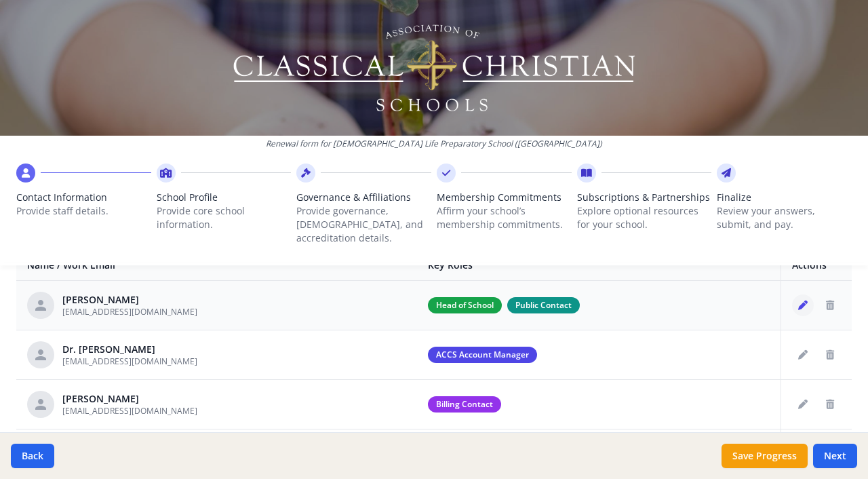 The width and height of the screenshot is (868, 479). I want to click on span: Subscriptions & Partnerships, so click(644, 198).